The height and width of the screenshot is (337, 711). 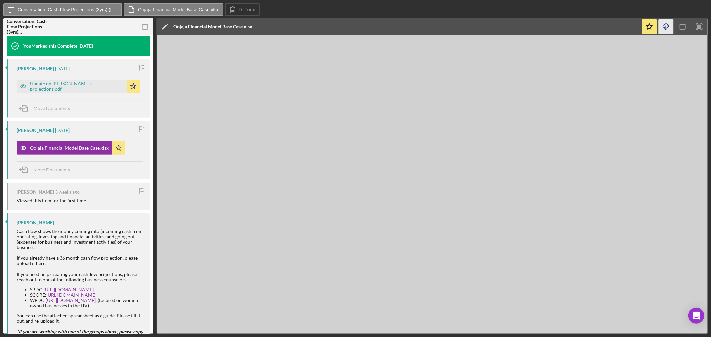 What do you see at coordinates (67, 192) in the screenshot?
I see `time: 2025-08-08 20:31` at bounding box center [67, 192].